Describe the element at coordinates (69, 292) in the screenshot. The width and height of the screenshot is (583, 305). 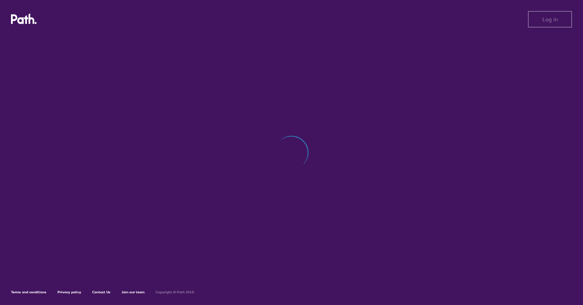
I see `a: Privacy policy` at that location.